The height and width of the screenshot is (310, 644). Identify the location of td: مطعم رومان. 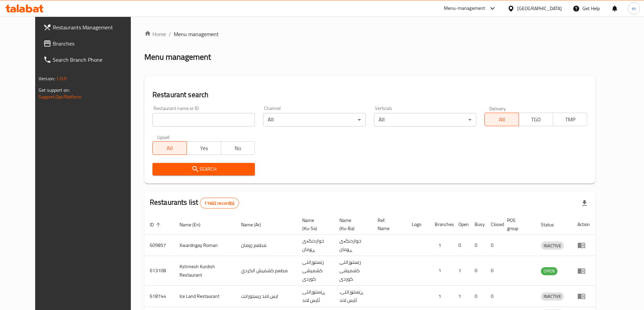
(266, 245).